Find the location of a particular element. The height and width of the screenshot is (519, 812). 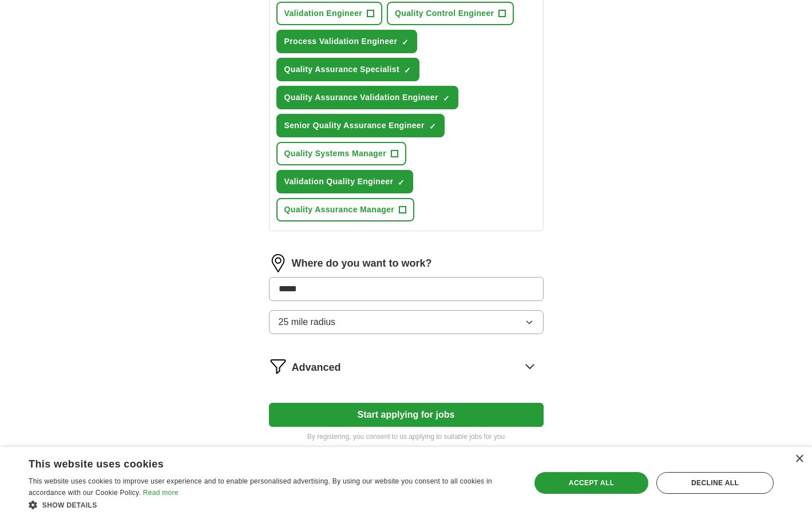

span: Validation Engineer is located at coordinates (323, 13).